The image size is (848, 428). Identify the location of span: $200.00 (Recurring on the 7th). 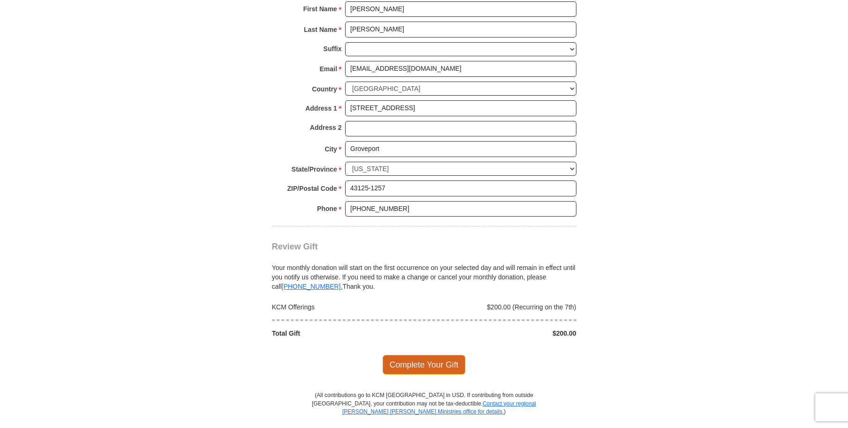
(532, 307).